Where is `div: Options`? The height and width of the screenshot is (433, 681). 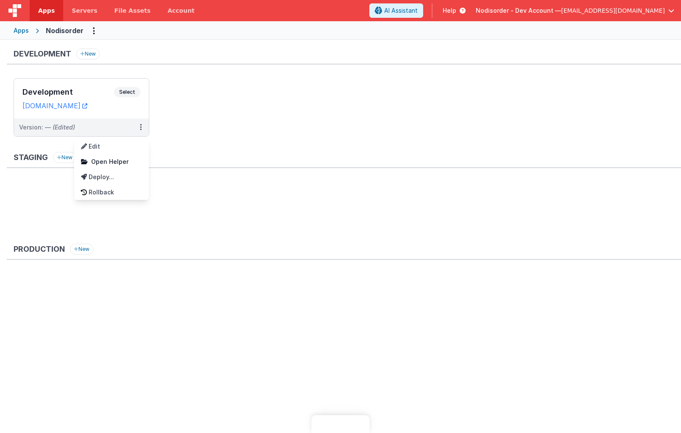 div: Options is located at coordinates (112, 169).